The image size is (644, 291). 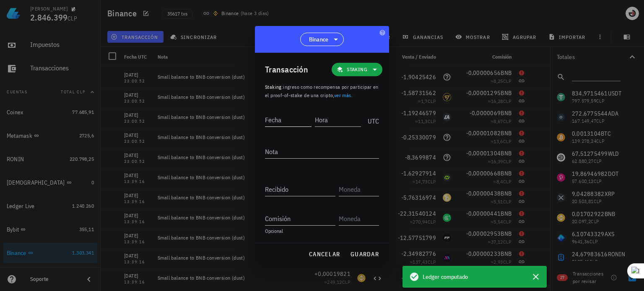 What do you see at coordinates (321, 91) in the screenshot?
I see `span: ingreso como recompensa por participar en el proof-of-stake de una cripto, .` at bounding box center [321, 91].